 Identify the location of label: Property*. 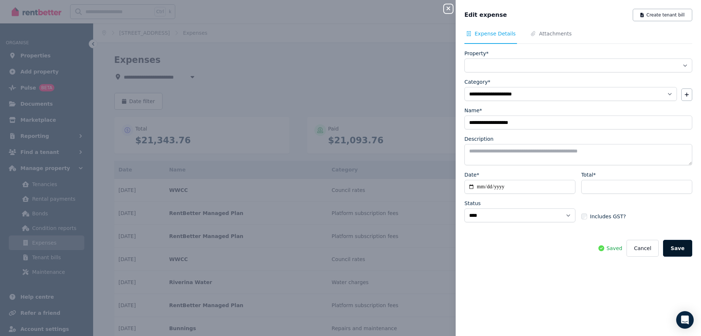
(477, 53).